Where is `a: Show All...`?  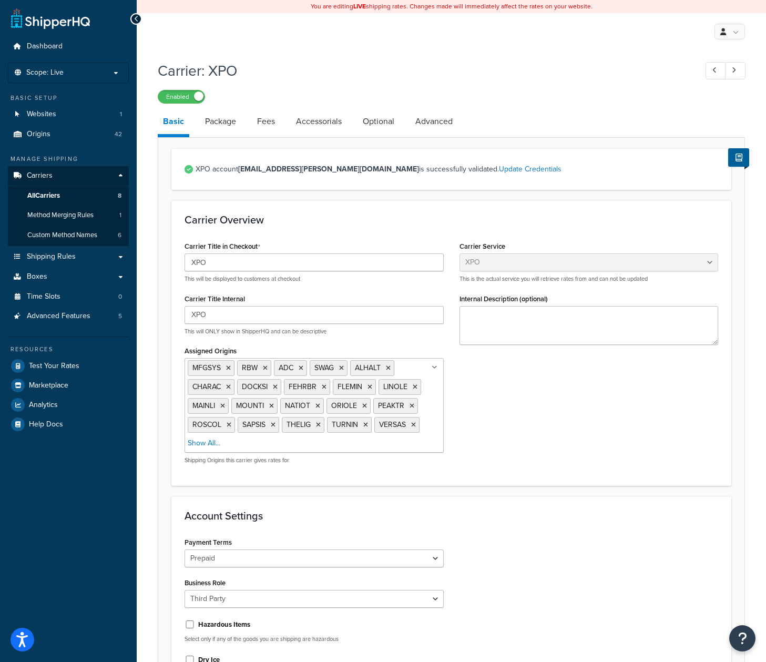 a: Show All... is located at coordinates (204, 443).